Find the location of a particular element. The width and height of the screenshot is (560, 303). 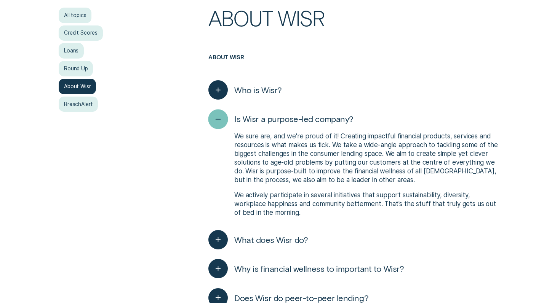

span: Why is financial wellness to important to Wisr? is located at coordinates (319, 269).